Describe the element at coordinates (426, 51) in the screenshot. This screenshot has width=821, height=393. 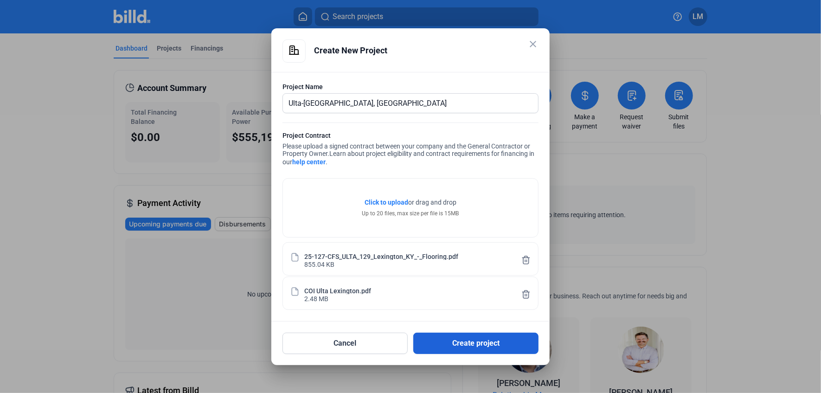
I see `div: Create New Project` at that location.